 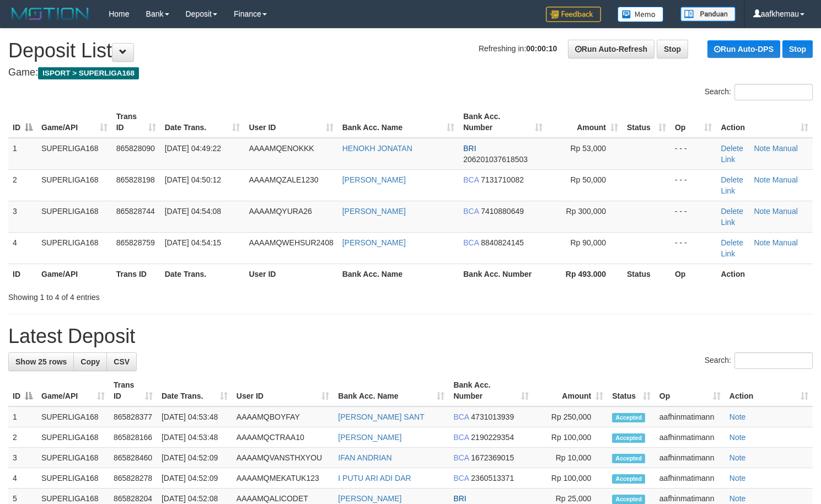 What do you see at coordinates (136, 242) in the screenshot?
I see `span: 865828759` at bounding box center [136, 242].